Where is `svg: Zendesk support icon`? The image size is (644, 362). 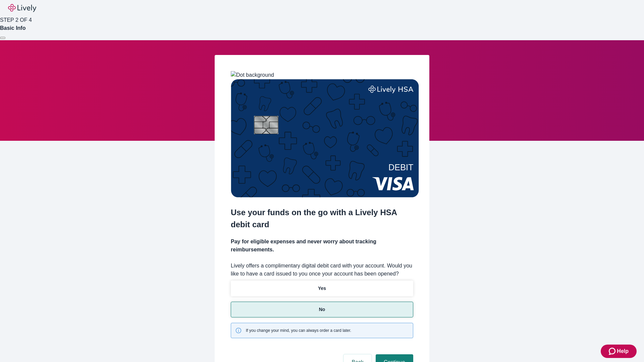
svg: Zendesk support icon is located at coordinates (613, 351).